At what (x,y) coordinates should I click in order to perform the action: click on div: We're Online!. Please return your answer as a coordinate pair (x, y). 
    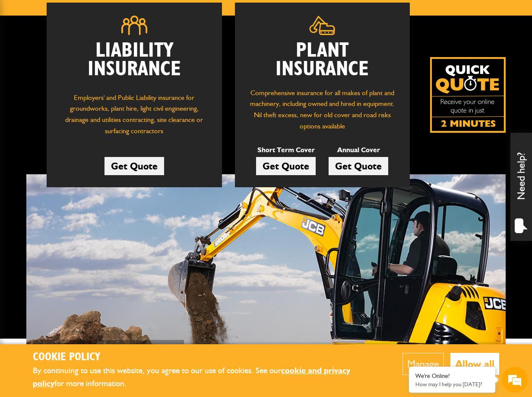
    Looking at the image, I should click on (452, 376).